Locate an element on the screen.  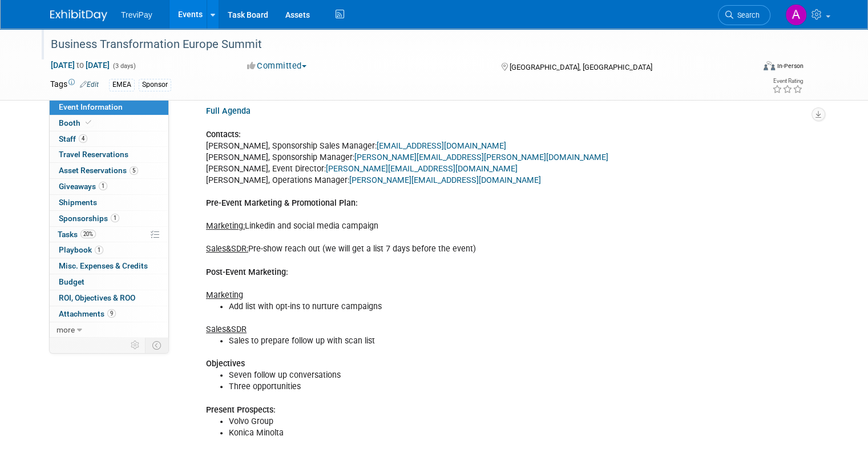
span: TreviPay is located at coordinates (136, 15).